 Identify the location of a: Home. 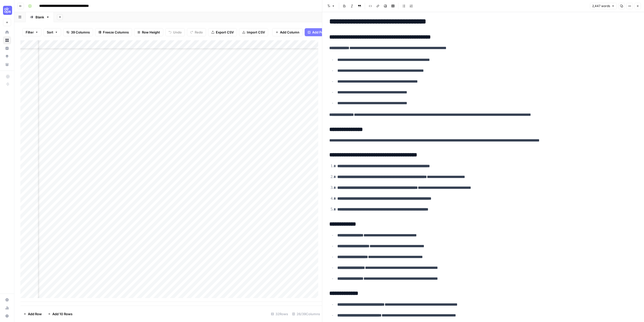
(7, 32).